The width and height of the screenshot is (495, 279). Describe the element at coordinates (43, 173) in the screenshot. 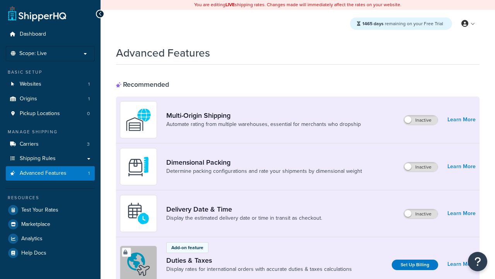

I see `span: Advanced Features` at that location.